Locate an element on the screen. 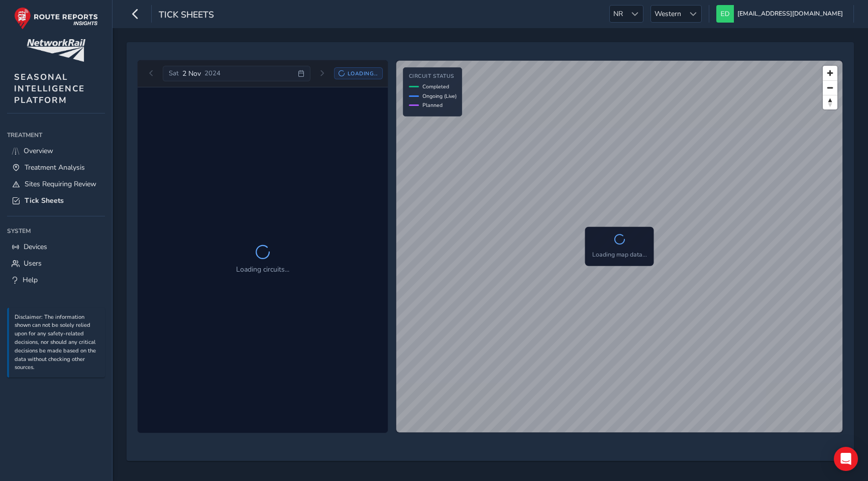  span: Help is located at coordinates (30, 280).